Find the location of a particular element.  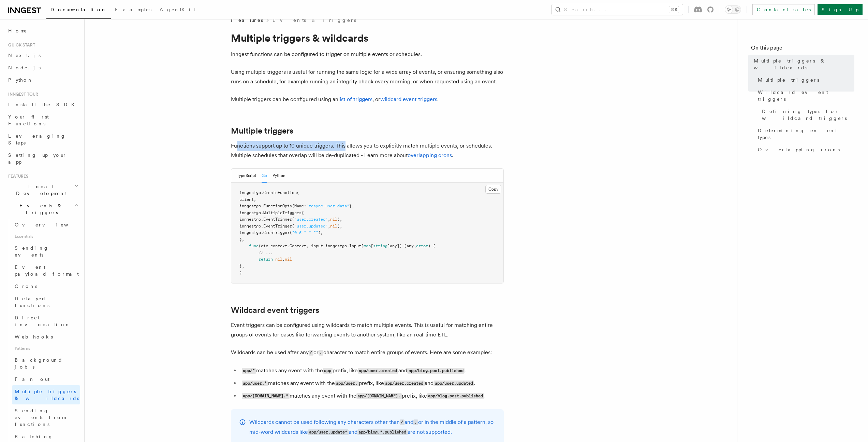

code: app/* is located at coordinates (249, 371).